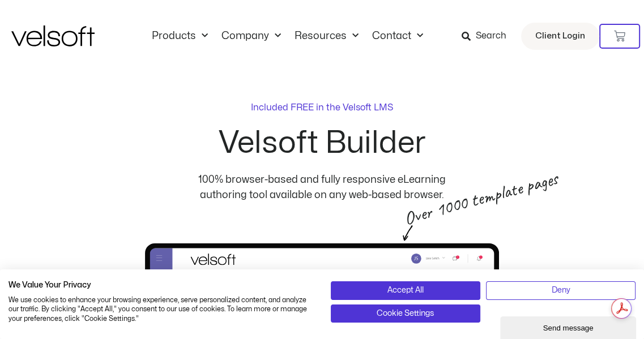  I want to click on button: Deny all cookies, so click(561, 290).